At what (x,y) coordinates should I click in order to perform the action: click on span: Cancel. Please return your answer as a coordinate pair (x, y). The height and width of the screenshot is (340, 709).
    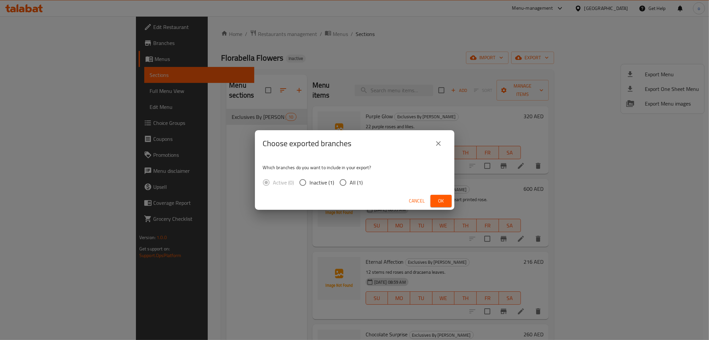
    Looking at the image, I should click on (417, 201).